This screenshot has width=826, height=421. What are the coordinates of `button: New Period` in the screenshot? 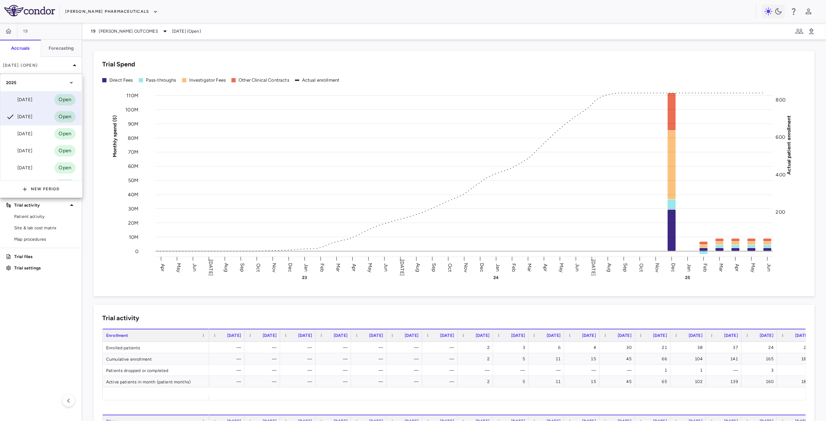 It's located at (41, 189).